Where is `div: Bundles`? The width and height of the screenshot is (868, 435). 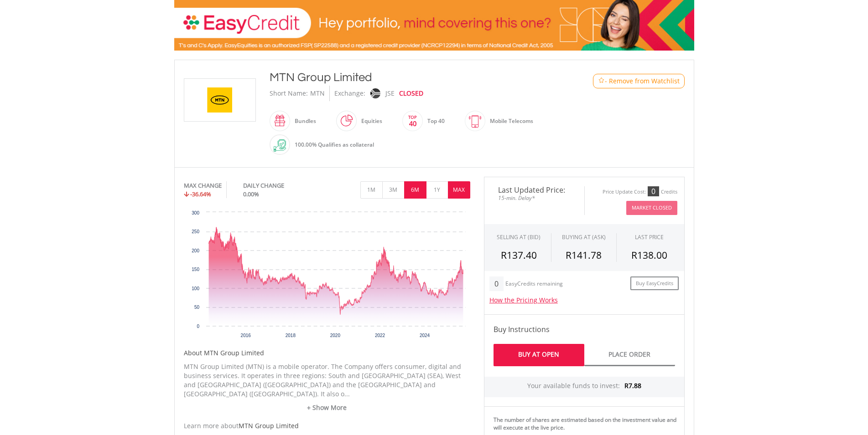 div: Bundles is located at coordinates (303, 122).